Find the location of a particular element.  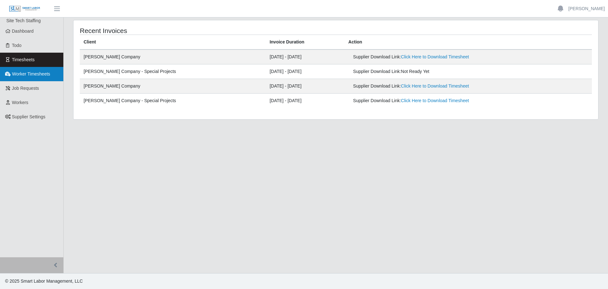

span: Not Ready Yet is located at coordinates (415, 71).